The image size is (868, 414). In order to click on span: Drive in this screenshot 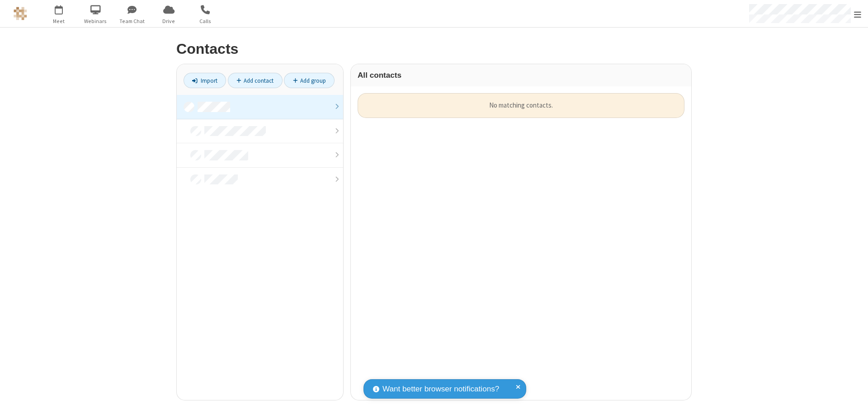, I will do `click(169, 21)`.